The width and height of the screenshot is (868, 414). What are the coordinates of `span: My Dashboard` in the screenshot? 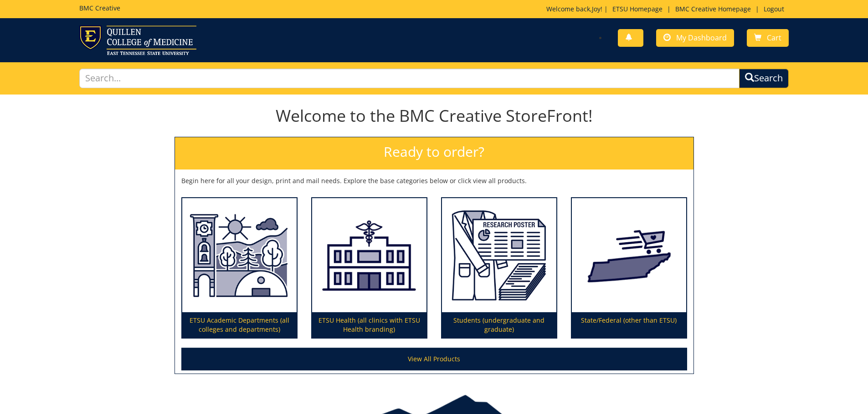 It's located at (701, 38).